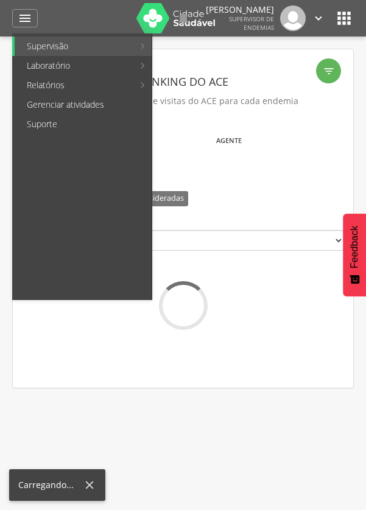 The image size is (366, 510). Describe the element at coordinates (354, 247) in the screenshot. I see `span: Feedback` at that location.